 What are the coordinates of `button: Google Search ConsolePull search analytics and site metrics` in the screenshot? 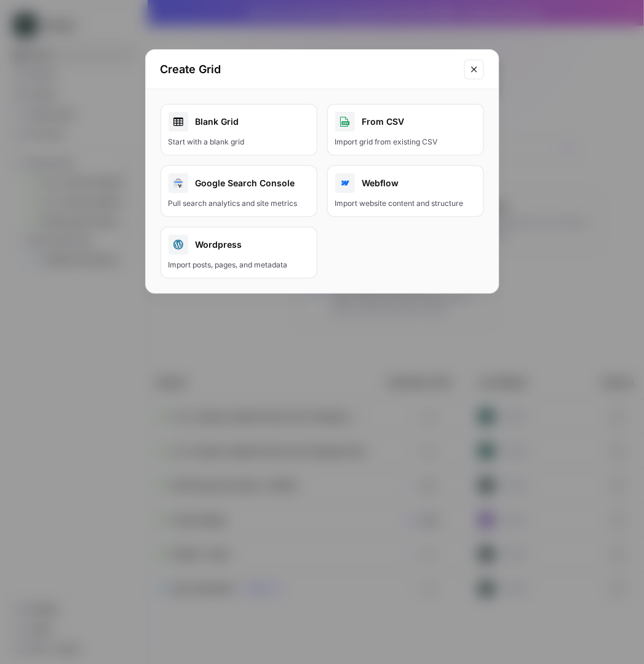 It's located at (239, 192).